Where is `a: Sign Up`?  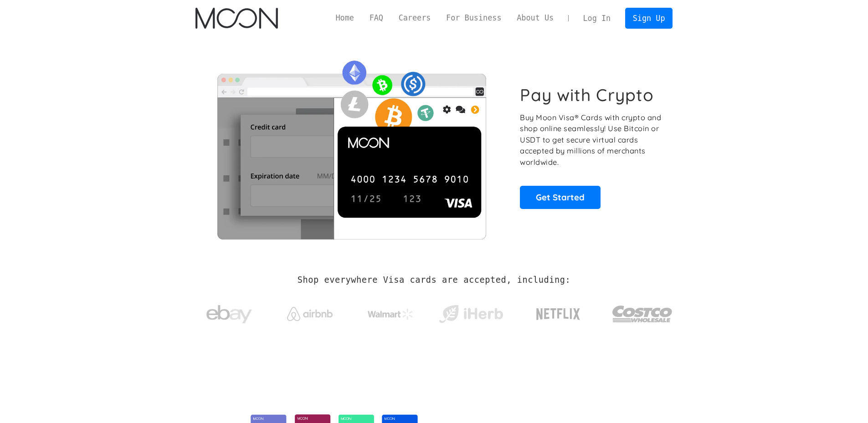 a: Sign Up is located at coordinates (649, 18).